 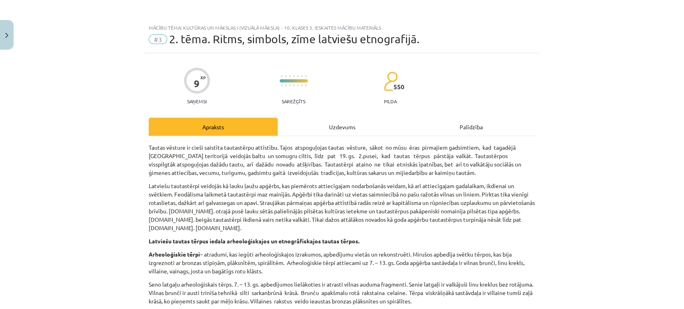 What do you see at coordinates (158, 39) in the screenshot?
I see `span: #3` at bounding box center [158, 39].